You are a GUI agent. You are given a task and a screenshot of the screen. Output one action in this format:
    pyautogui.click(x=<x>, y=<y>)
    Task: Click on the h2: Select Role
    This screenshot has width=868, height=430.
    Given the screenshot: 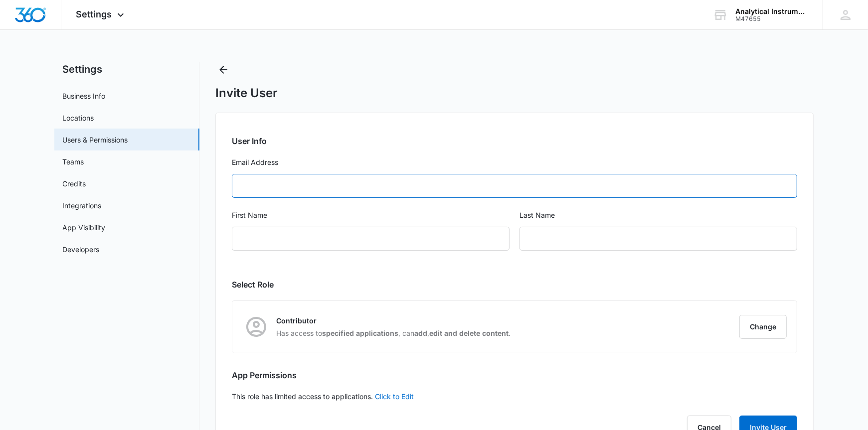 What is the action you would take?
    pyautogui.click(x=515, y=285)
    